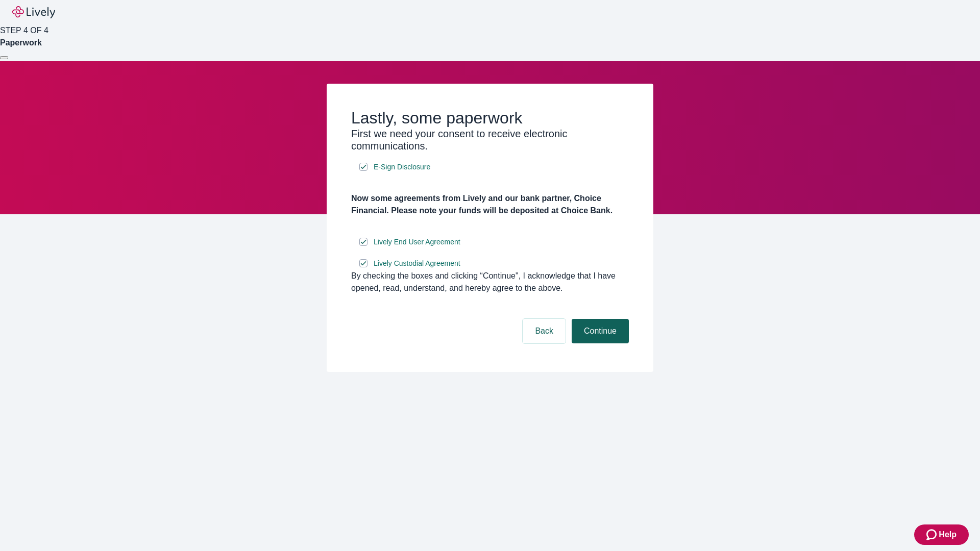  I want to click on div: By checking the boxes and clicking “Continue", I acknowledge that I have opened, read, understand..., so click(490, 282).